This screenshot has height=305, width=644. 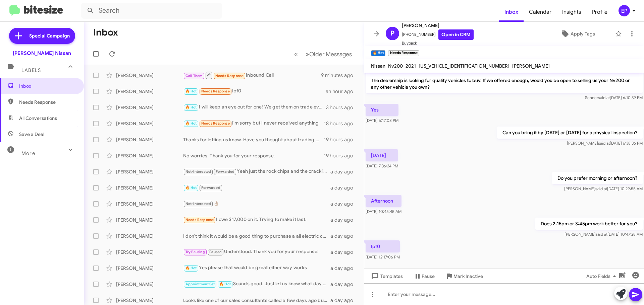 I want to click on span: Special Campaign, so click(x=49, y=36).